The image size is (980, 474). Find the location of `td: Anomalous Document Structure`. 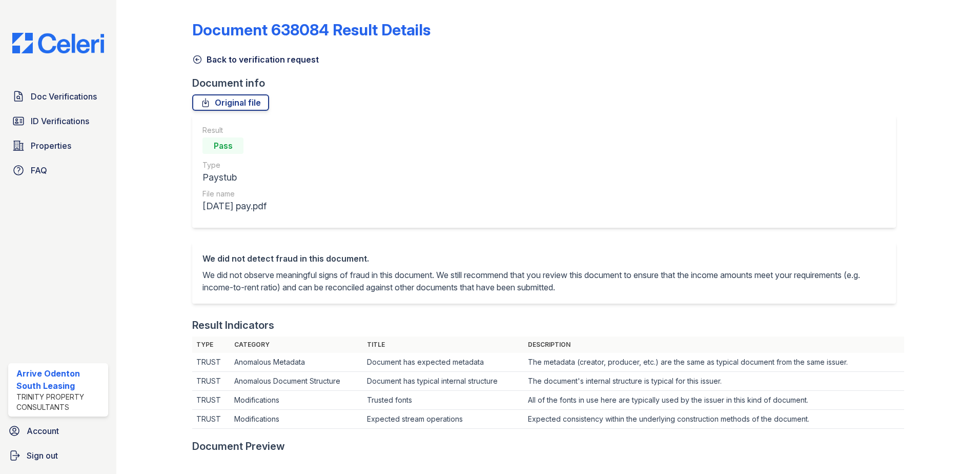

td: Anomalous Document Structure is located at coordinates (296, 381).